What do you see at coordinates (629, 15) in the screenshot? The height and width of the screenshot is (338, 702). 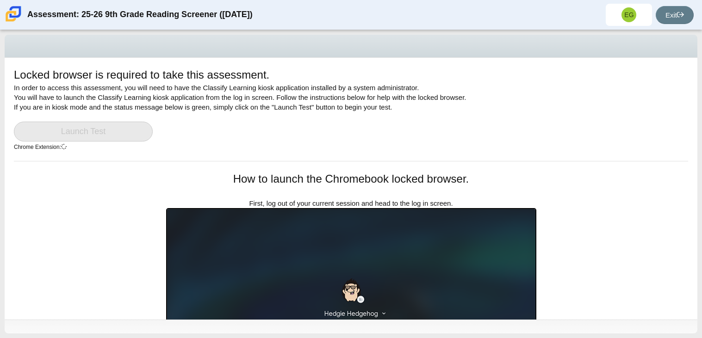 I see `span: EG` at bounding box center [629, 15].